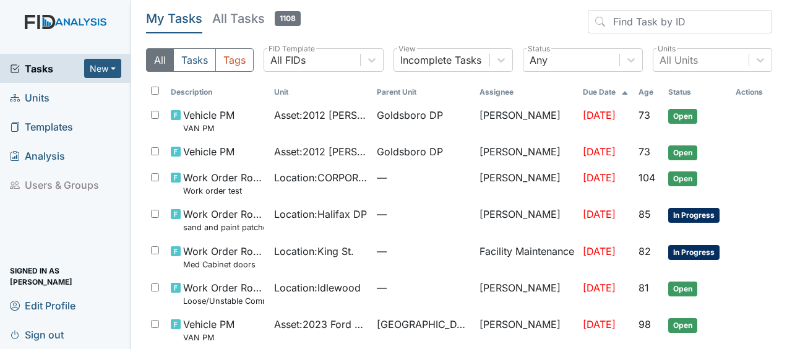  I want to click on h5: My Tasks, so click(174, 19).